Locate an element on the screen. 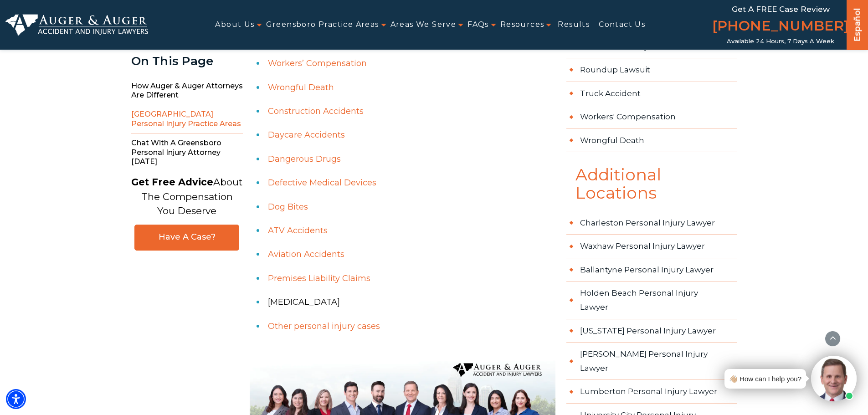  span: Get a FREE Case Review is located at coordinates (781, 9).